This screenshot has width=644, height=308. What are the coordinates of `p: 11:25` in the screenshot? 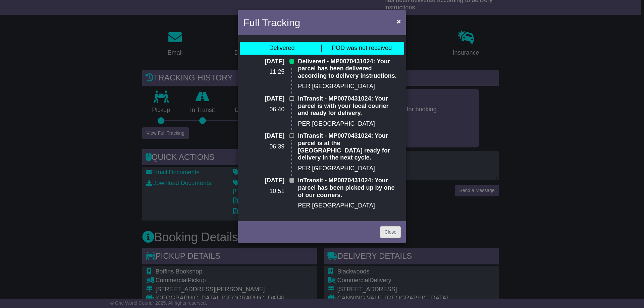 It's located at (264, 72).